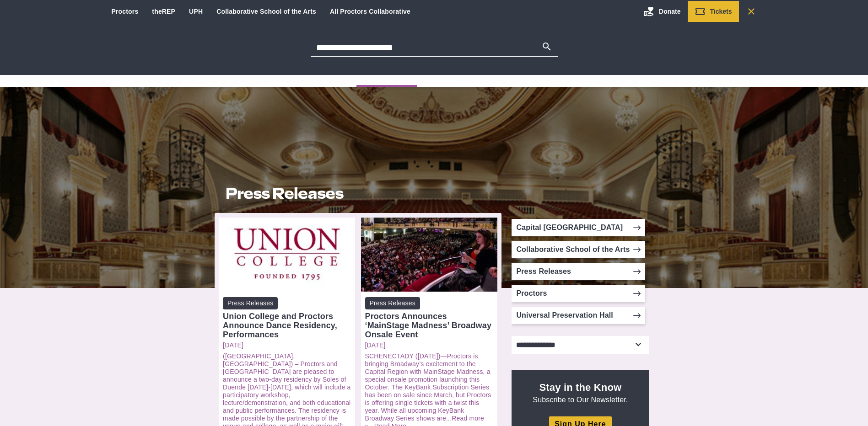  I want to click on strong: Stay in the Know, so click(580, 387).